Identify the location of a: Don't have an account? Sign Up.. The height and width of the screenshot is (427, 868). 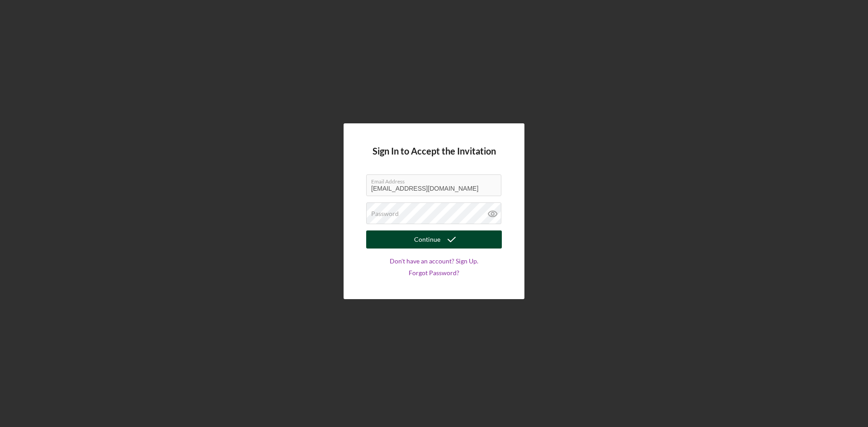
(434, 261).